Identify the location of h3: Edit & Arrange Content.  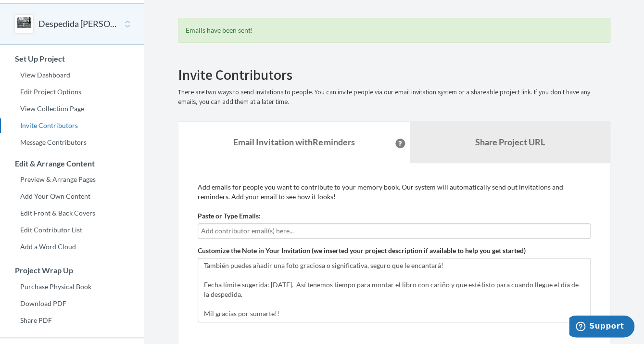
(72, 163).